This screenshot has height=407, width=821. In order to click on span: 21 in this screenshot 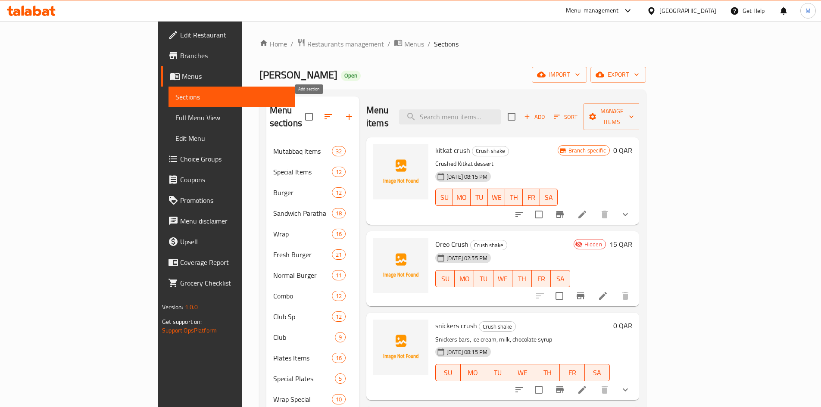, I will do `click(339, 255)`.